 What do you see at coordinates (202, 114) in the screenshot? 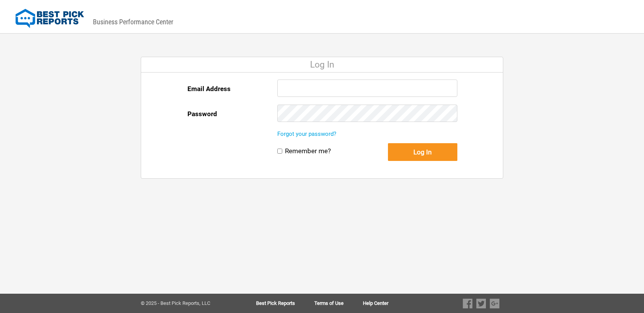
I see `label: Password` at bounding box center [202, 114].